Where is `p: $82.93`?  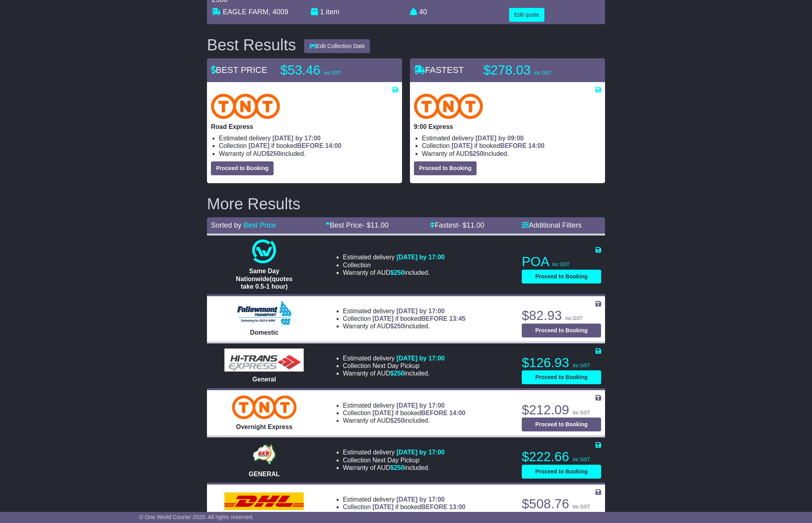
p: $82.93 is located at coordinates (561, 316).